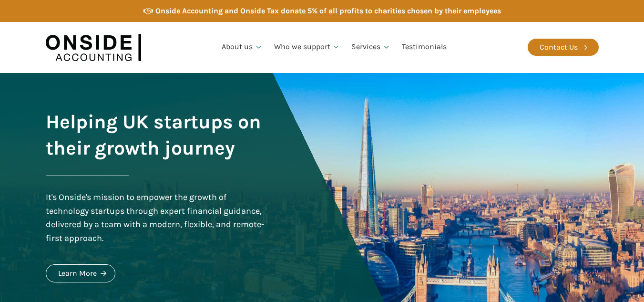  Describe the element at coordinates (156, 218) in the screenshot. I see `div: It's Onside's mission to empower the growth of technology startups through expert financial guida...` at that location.